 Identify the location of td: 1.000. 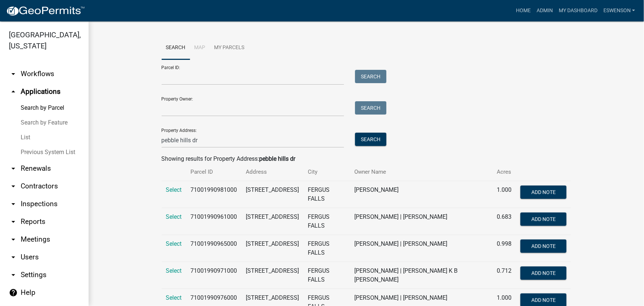
(504, 194).